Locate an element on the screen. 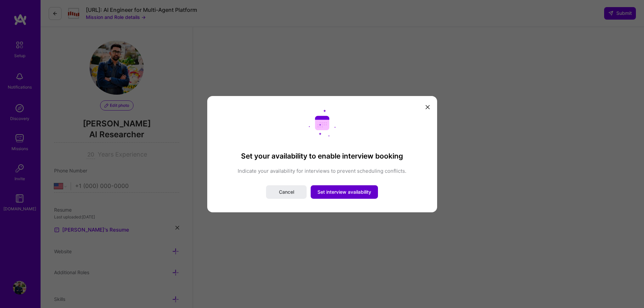 Image resolution: width=644 pixels, height=308 pixels. p: Indicate your availability for interviews to prevent scheduling conflicts. is located at coordinates (322, 171).